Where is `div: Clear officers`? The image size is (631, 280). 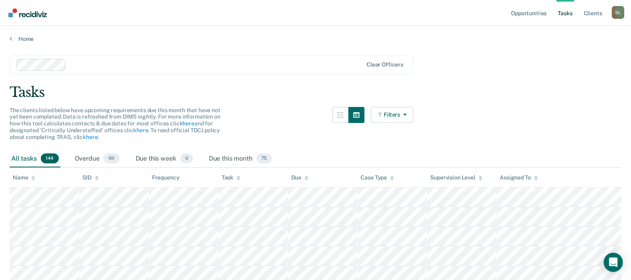 div: Clear officers is located at coordinates (385, 64).